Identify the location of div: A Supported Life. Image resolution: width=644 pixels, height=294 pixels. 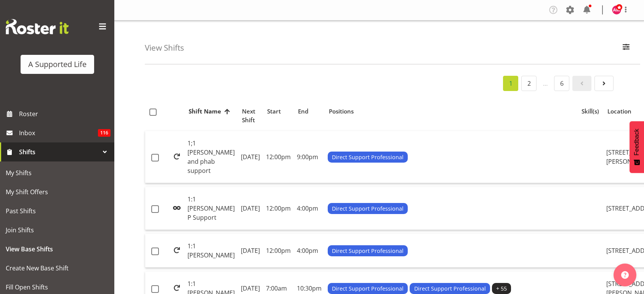
(57, 64).